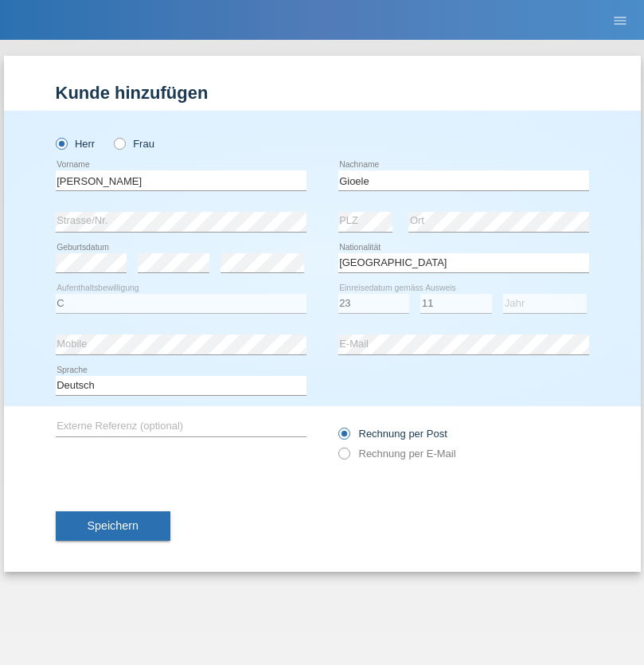 This screenshot has height=665, width=644. I want to click on input: Rechnung per Post, so click(343, 437).